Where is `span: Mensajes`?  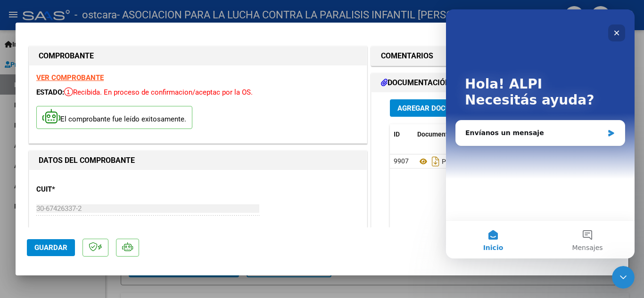
span: Mensajes is located at coordinates (141, 238).